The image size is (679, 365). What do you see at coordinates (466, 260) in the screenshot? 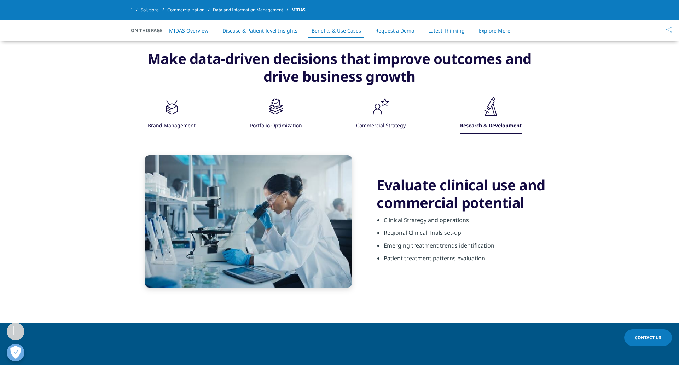
I see `li: Patient treatment patterns evaluation` at bounding box center [466, 260].